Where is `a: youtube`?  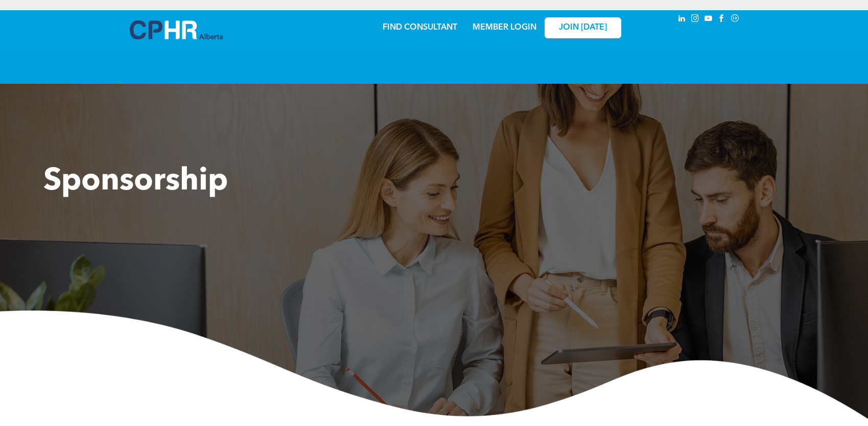 a: youtube is located at coordinates (708, 20).